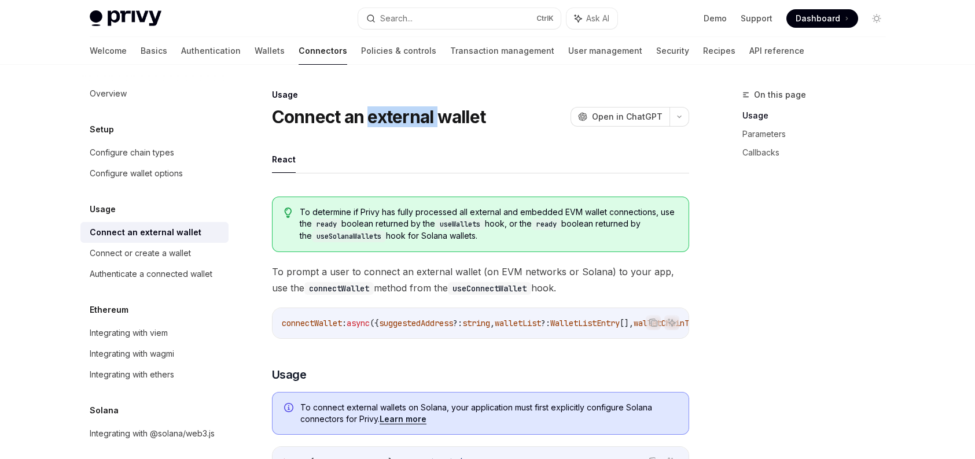  Describe the element at coordinates (416, 323) in the screenshot. I see `span: suggestedAddress` at that location.